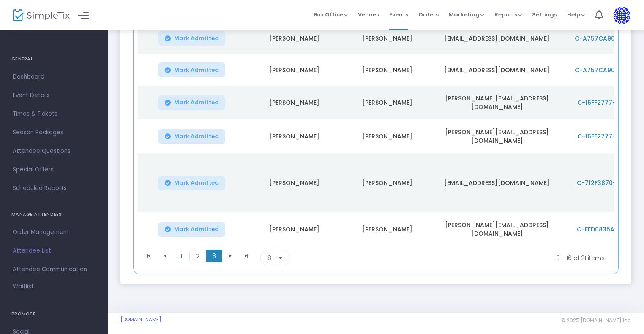 The image size is (644, 334). Describe the element at coordinates (53, 59) in the screenshot. I see `h4: GENERAL` at that location.